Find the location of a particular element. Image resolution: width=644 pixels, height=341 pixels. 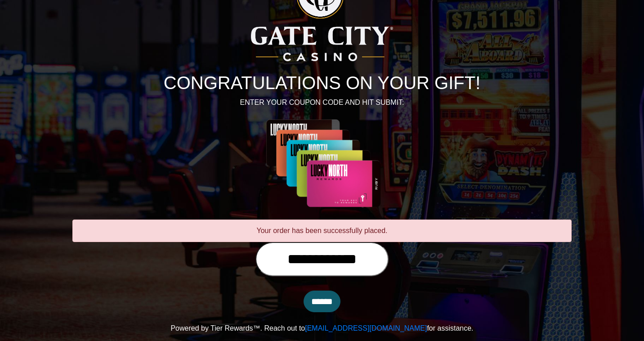

p: ENTER YOUR COUPON CODE AND HIT SUBMIT: is located at coordinates (322, 103).